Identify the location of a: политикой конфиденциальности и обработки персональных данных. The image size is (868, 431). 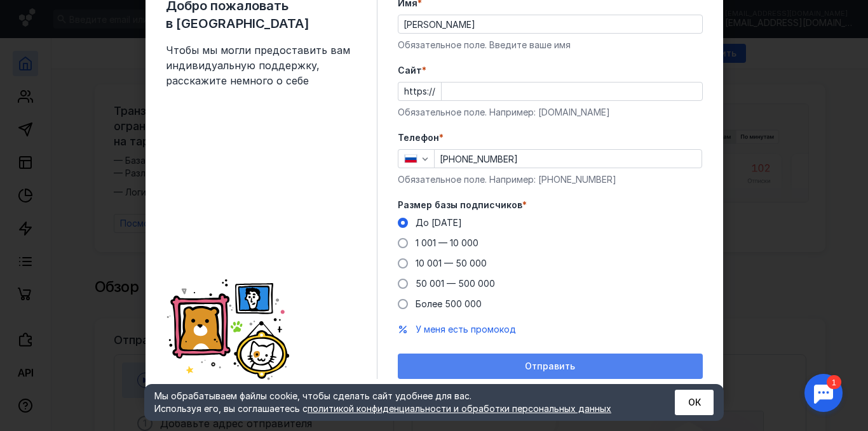
(459, 408).